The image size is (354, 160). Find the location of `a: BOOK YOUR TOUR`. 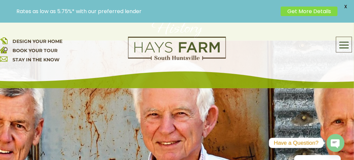

a: BOOK YOUR TOUR is located at coordinates (35, 51).